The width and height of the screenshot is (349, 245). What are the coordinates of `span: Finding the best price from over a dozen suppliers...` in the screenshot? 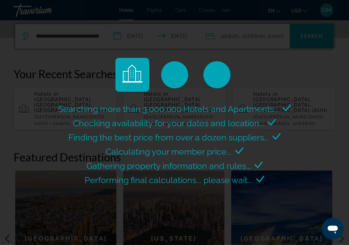 It's located at (168, 137).